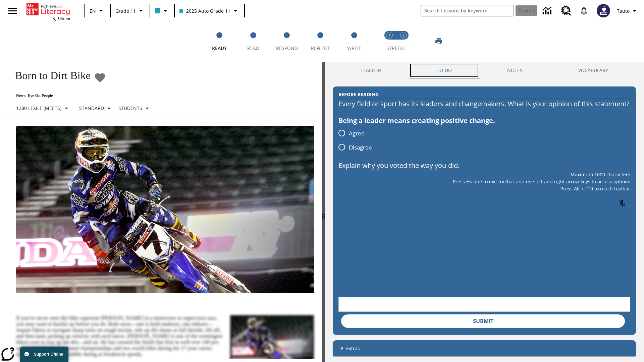 The height and width of the screenshot is (362, 644). What do you see at coordinates (484, 121) in the screenshot?
I see `div: Being a leader means creating positive change.` at bounding box center [484, 121].